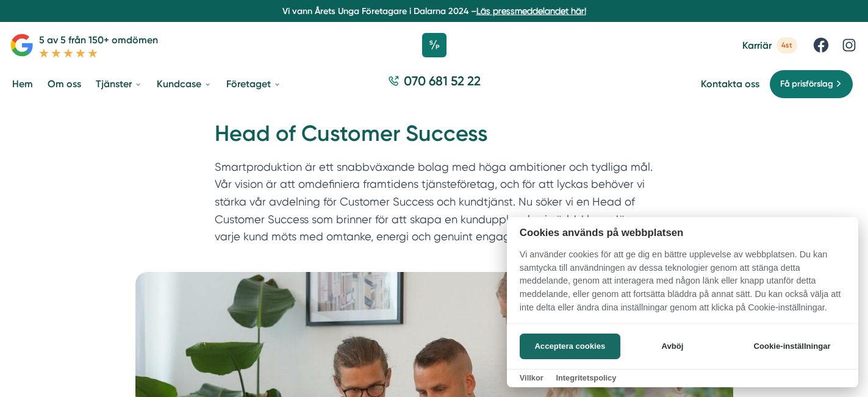  Describe the element at coordinates (683, 233) in the screenshot. I see `h2: Cookies används på webbplatsen` at that location.